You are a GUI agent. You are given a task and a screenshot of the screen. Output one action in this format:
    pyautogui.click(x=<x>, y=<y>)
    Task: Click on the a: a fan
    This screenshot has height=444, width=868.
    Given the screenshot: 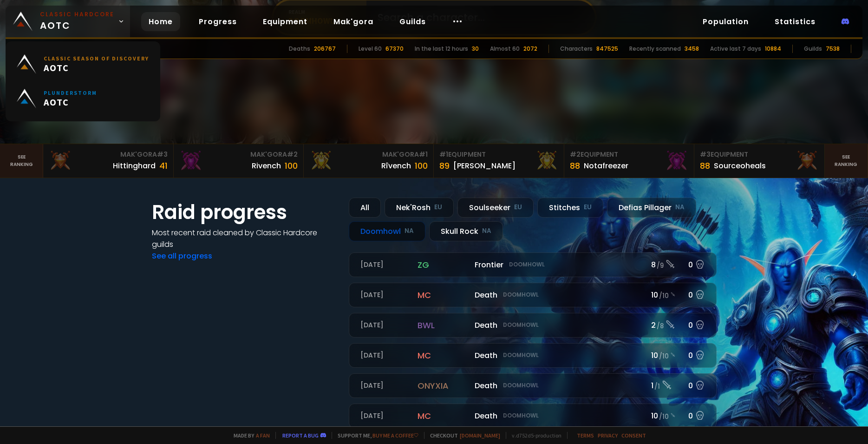 What is the action you would take?
    pyautogui.click(x=263, y=435)
    